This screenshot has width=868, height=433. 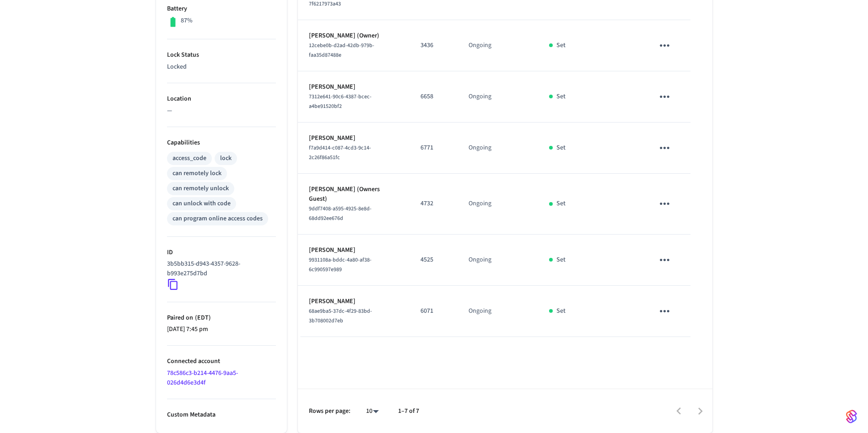 What do you see at coordinates (189, 158) in the screenshot?
I see `div: access_code` at bounding box center [189, 158].